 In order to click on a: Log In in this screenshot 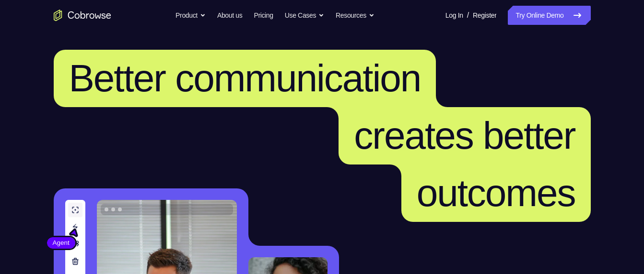, I will do `click(454, 15)`.